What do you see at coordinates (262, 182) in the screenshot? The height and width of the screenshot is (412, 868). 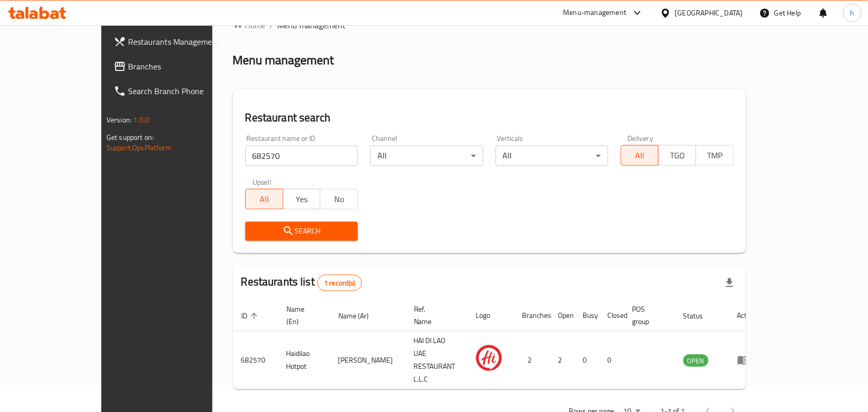 I see `label: Upsell` at bounding box center [262, 182].